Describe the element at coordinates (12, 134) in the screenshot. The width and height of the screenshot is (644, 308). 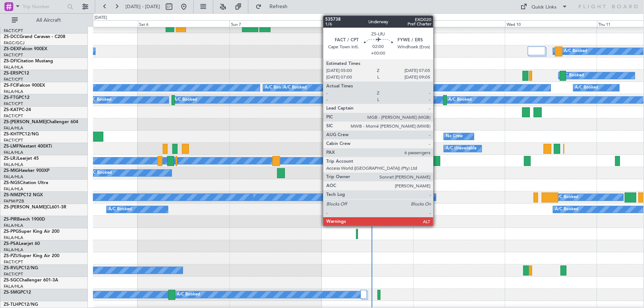
I see `span: ZS-KHT` at that location.